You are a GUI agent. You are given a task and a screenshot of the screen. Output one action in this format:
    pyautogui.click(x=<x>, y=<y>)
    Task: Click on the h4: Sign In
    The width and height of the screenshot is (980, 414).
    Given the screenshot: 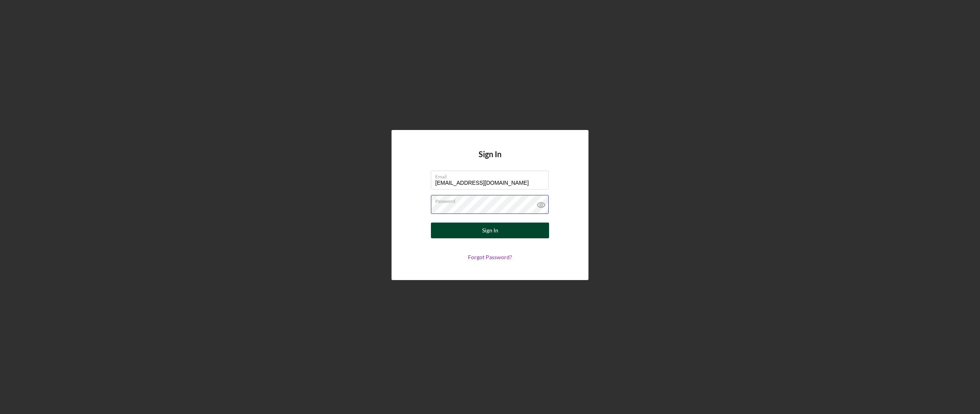 What is the action you would take?
    pyautogui.click(x=490, y=160)
    